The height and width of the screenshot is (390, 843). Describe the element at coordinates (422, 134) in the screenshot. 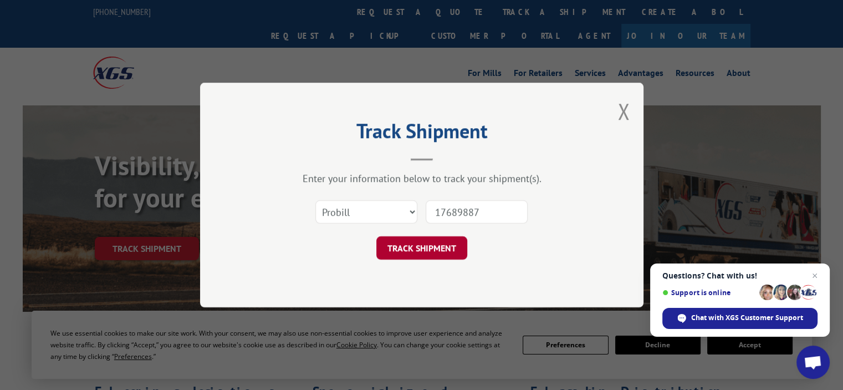

I see `h2: Track Shipment` at that location.